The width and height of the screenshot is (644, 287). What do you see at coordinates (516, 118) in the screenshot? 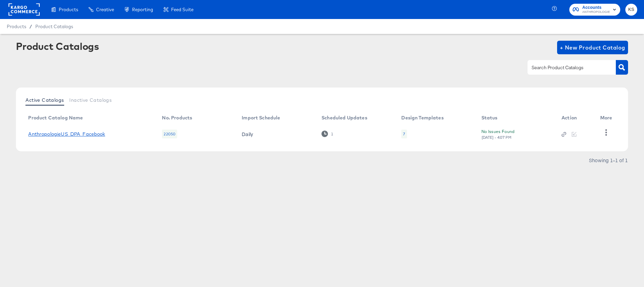
I see `th: Status` at bounding box center [516, 118].